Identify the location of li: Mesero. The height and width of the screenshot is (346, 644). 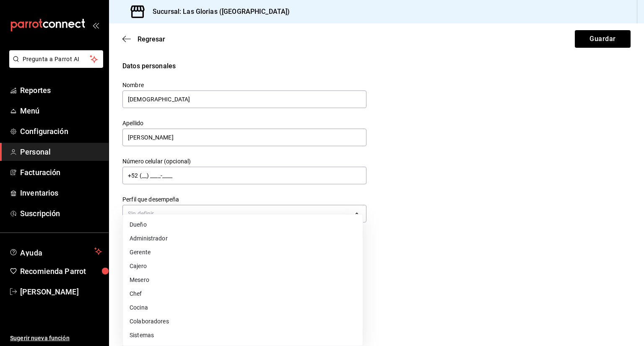
(243, 280).